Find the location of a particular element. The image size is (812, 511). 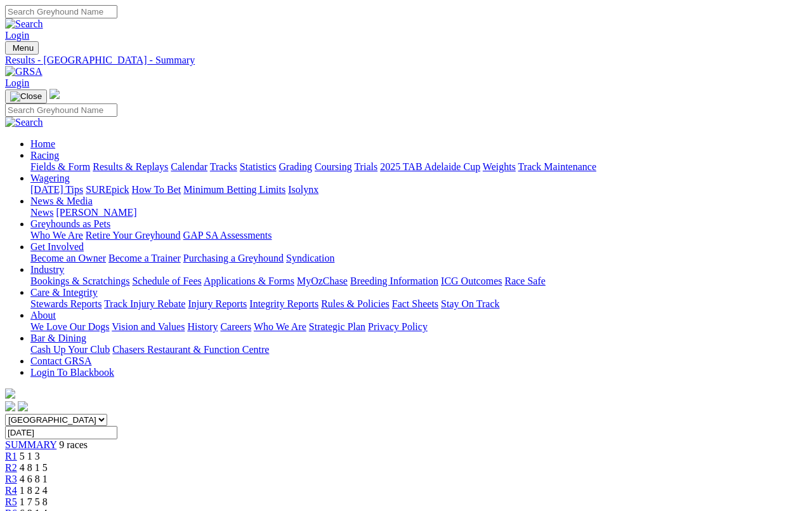

a: SUREpick is located at coordinates (107, 189).